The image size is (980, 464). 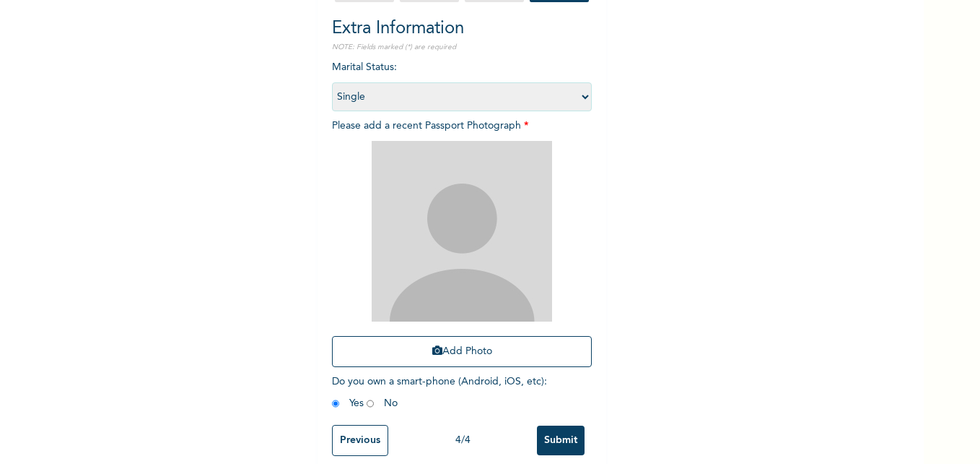 I want to click on input: Previous, so click(x=360, y=440).